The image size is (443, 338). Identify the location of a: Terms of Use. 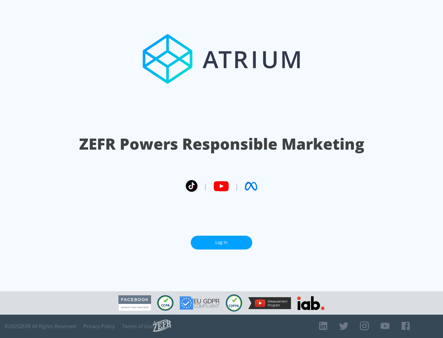
(138, 327).